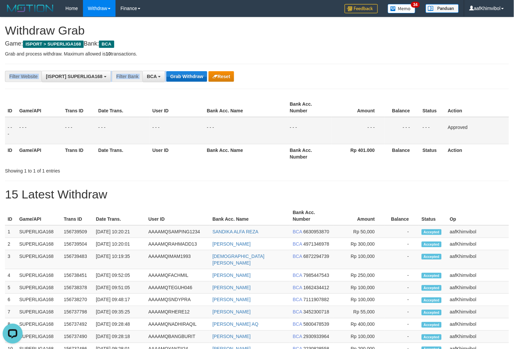 Image resolution: width=514 pixels, height=349 pixels. I want to click on strong: 10, so click(108, 54).